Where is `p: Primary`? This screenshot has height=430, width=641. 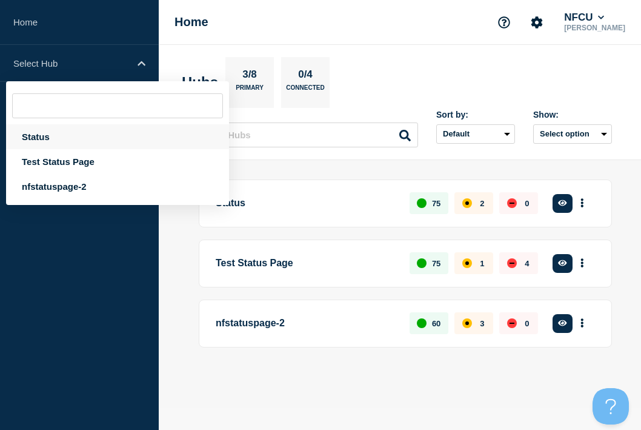 p: Primary is located at coordinates (250, 90).